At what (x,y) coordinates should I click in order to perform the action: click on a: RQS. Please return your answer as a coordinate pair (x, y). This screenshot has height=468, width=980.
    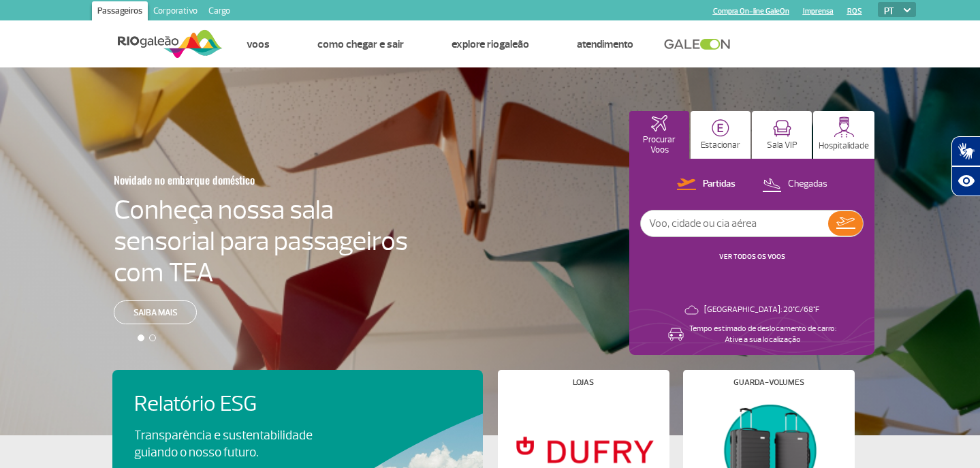
    Looking at the image, I should click on (855, 11).